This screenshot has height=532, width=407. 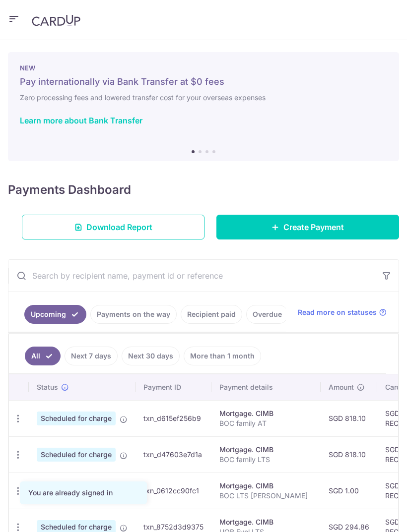 What do you see at coordinates (47, 387) in the screenshot?
I see `span: Status` at bounding box center [47, 387].